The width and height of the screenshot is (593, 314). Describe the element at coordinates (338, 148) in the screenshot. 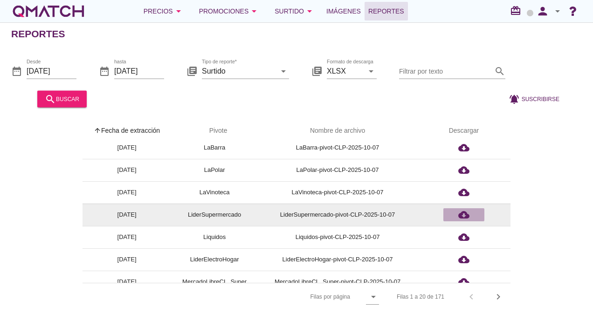

I see `td: LaBarra-pivot-CLP-2025-10-07` at that location.